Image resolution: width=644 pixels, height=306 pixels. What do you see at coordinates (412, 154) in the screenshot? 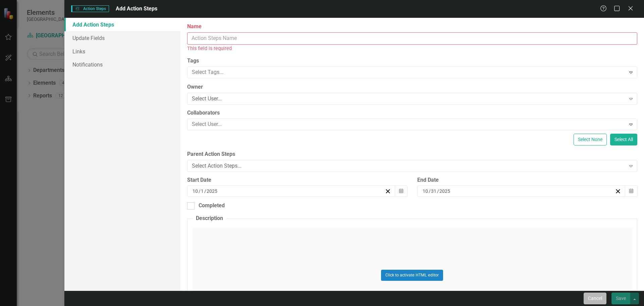
I see `label: Parent Action Steps` at bounding box center [412, 154].